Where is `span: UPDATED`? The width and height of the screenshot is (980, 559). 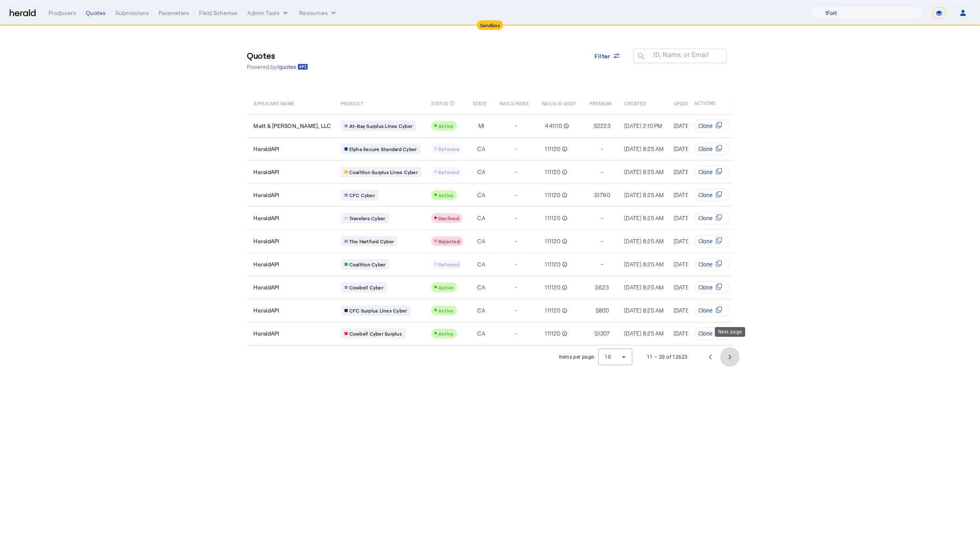 span: UPDATED is located at coordinates (684, 103).